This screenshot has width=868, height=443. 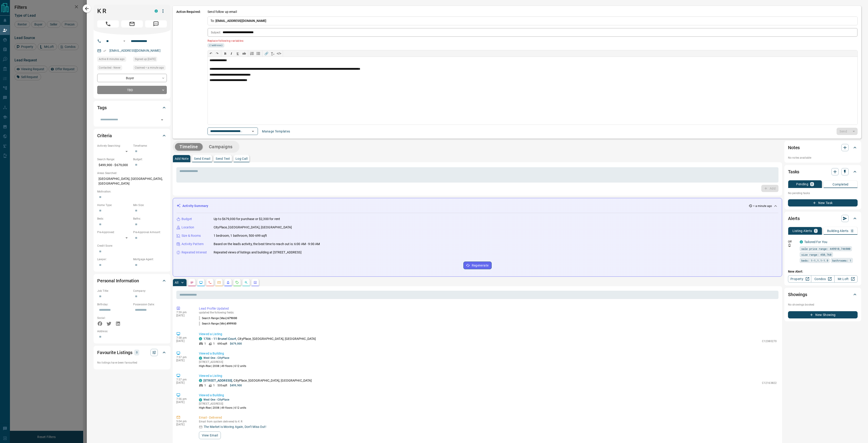 What do you see at coordinates (132, 24) in the screenshot?
I see `span: Email` at bounding box center [132, 24].